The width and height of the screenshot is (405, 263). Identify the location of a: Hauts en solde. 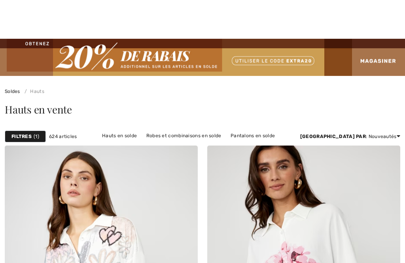
(119, 136).